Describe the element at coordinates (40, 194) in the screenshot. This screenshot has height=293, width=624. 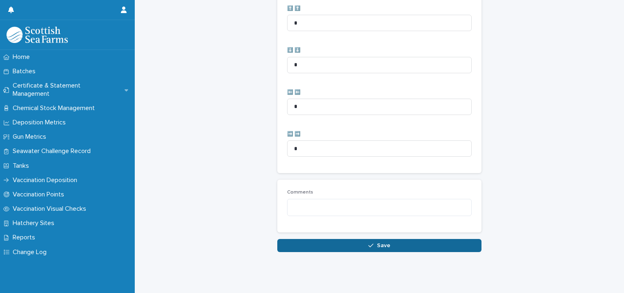
I see `p: Vaccination Points` at that location.